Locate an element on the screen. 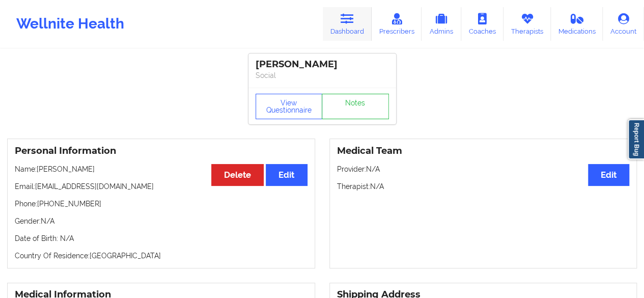  p: Gender: N/A is located at coordinates (161, 221).